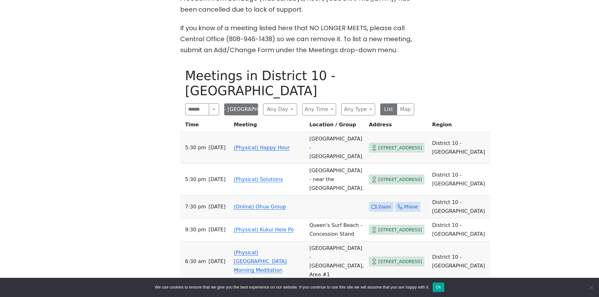 Image resolution: width=599 pixels, height=297 pixels. I want to click on a: (Physical) Kukui Hele Po, so click(264, 229).